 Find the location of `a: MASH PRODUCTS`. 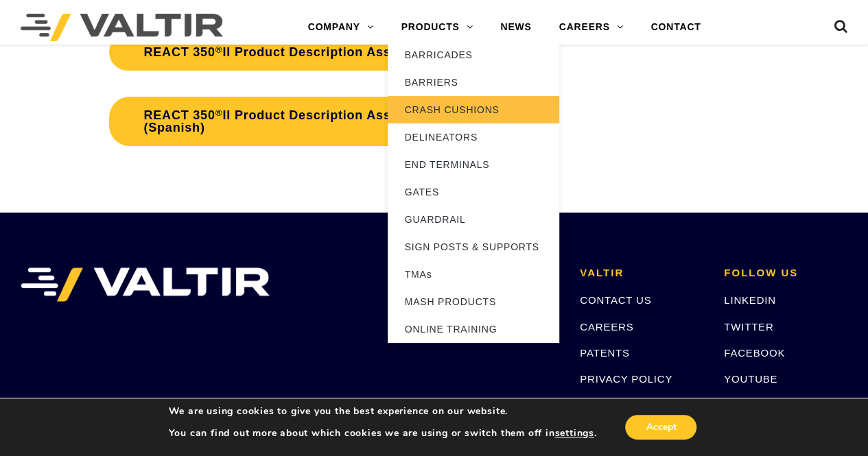

a: MASH PRODUCTS is located at coordinates (473, 302).